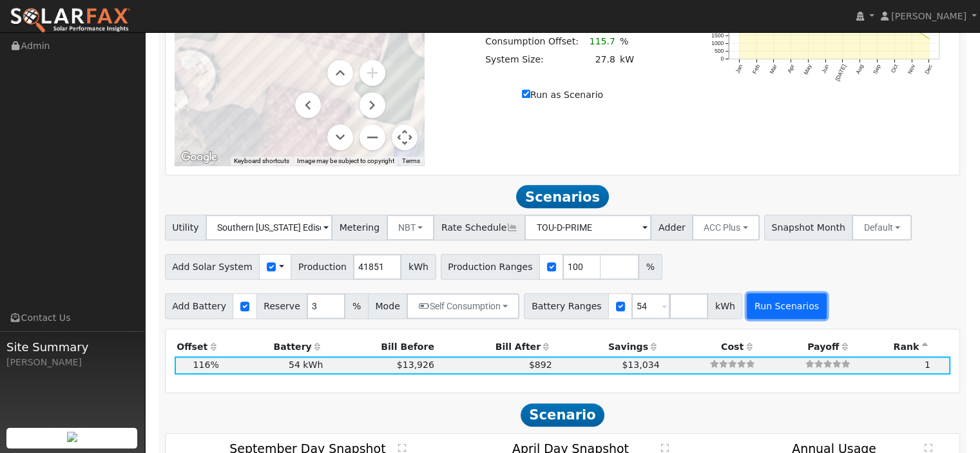  Describe the element at coordinates (405, 137) in the screenshot. I see `button: Map camera controls` at that location.